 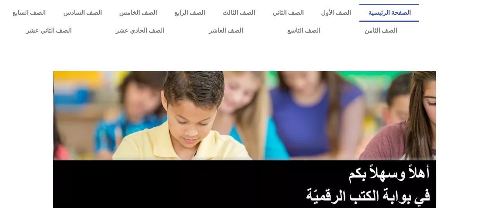 What do you see at coordinates (48, 31) in the screenshot?
I see `a: الصف الثاني عشر` at bounding box center [48, 31].